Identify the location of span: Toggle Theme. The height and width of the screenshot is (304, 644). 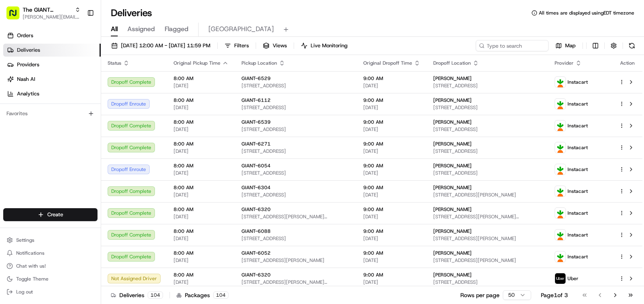
(33, 279).